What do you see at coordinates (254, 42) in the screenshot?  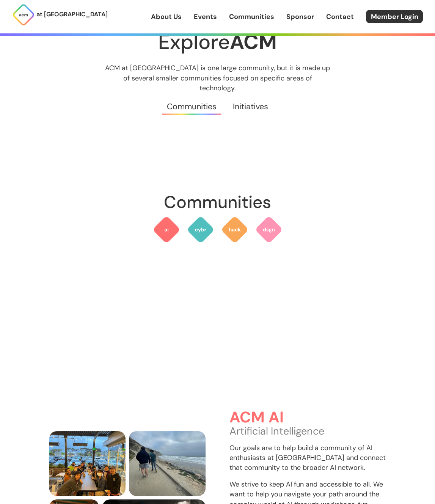 I see `strong: ACM` at bounding box center [254, 42].